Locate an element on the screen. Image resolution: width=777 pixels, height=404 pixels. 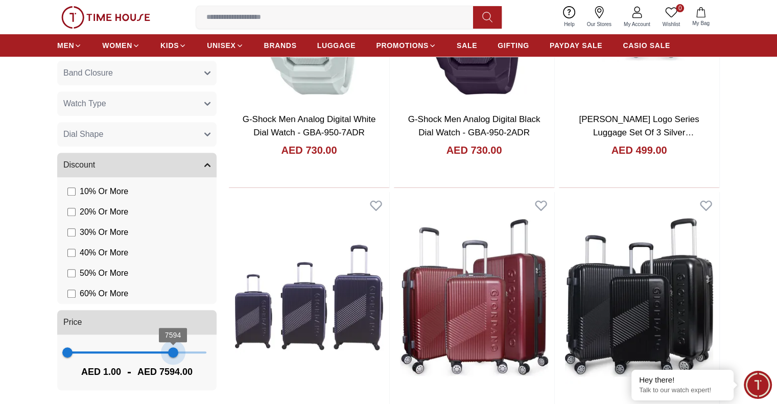
span: UNISEX is located at coordinates (221, 45).